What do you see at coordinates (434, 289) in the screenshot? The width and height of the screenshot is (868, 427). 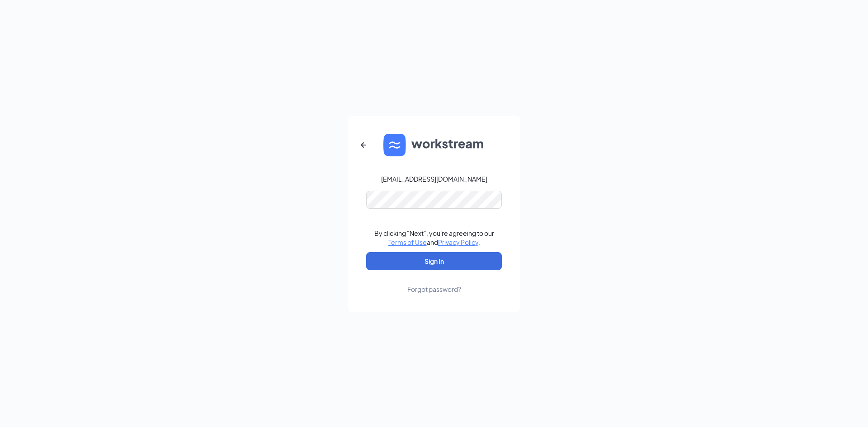 I see `div: Forgot password?` at bounding box center [434, 289].